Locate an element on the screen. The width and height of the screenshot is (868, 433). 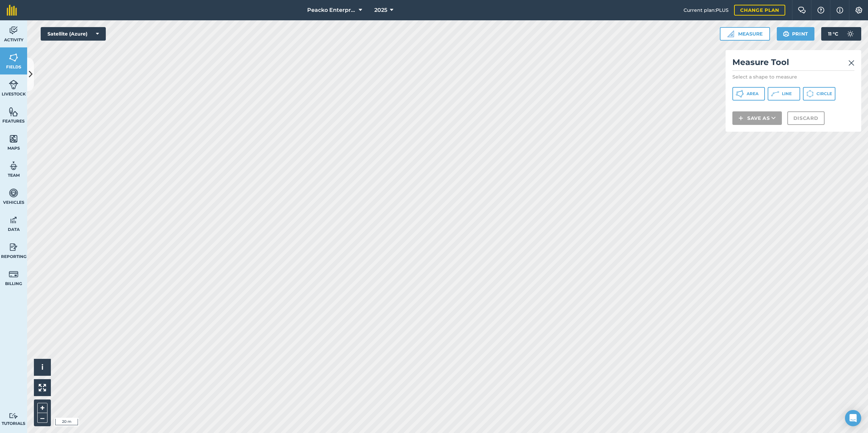
img: Ruler icon is located at coordinates (731, 34).